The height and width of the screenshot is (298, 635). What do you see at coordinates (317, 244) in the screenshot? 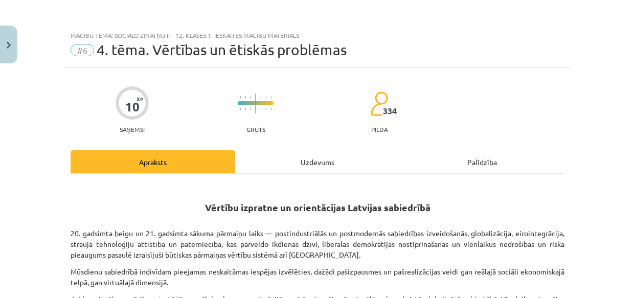
I see `p: 20. gadsimta beigu un 21. gadsimta sākuma pārmaiņu laiks — postindustriālās un postmodernās sabie...` at bounding box center [317, 244].